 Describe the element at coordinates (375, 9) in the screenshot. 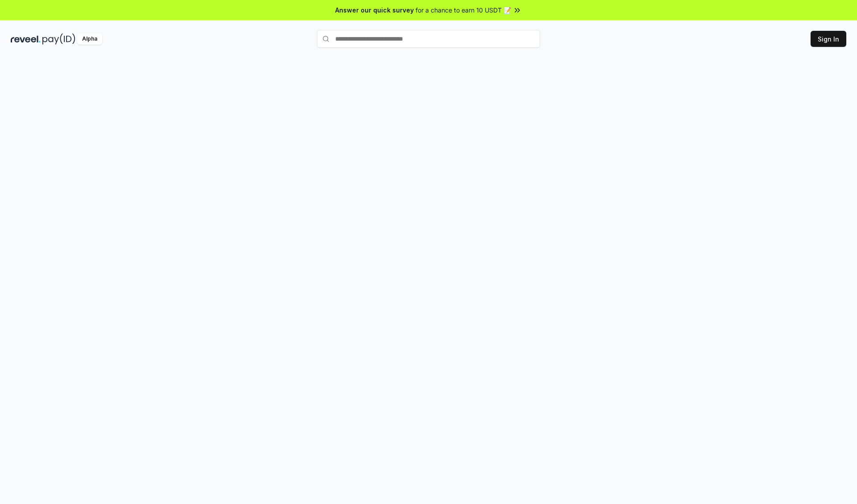

I see `span: Answer our quick survey` at that location.